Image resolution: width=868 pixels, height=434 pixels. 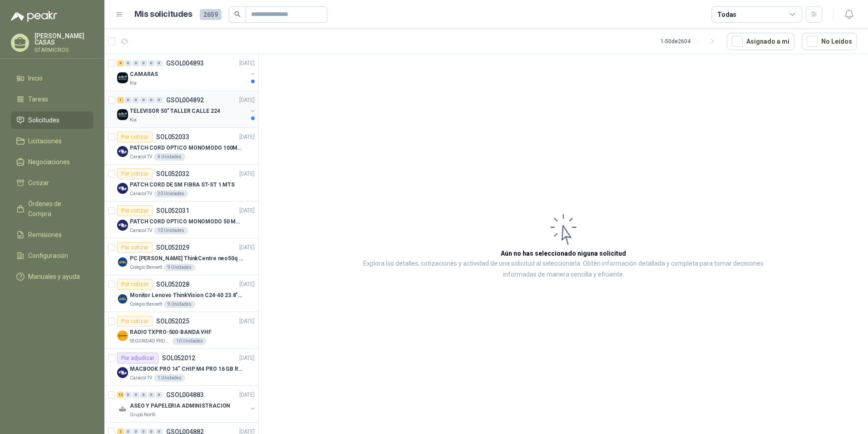 What do you see at coordinates (172, 210) in the screenshot?
I see `p: SOL052031` at bounding box center [172, 210].